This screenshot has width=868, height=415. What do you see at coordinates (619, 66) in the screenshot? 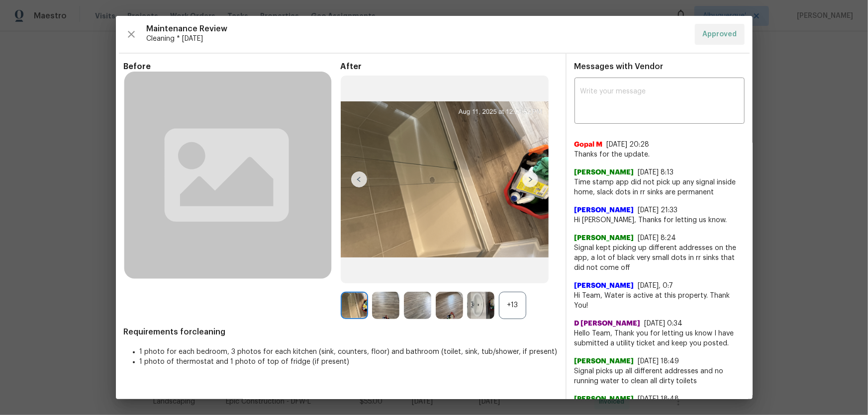
I see `span: Messages with Vendor` at bounding box center [619, 66].